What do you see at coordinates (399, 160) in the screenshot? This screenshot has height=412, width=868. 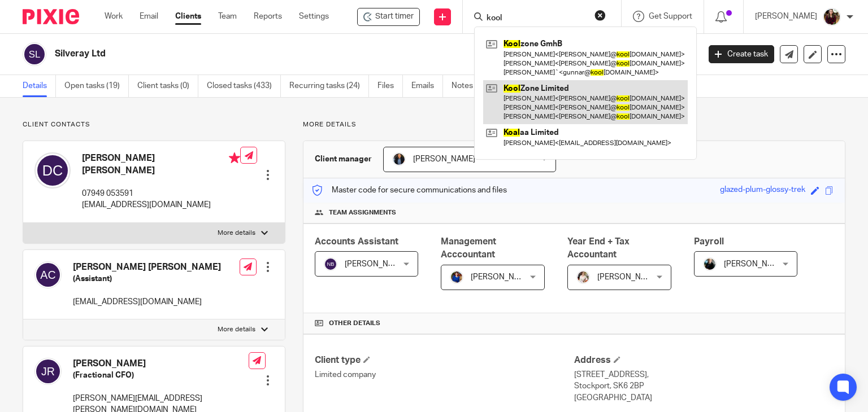 I see `img: martin-hickman.jpg` at bounding box center [399, 160].